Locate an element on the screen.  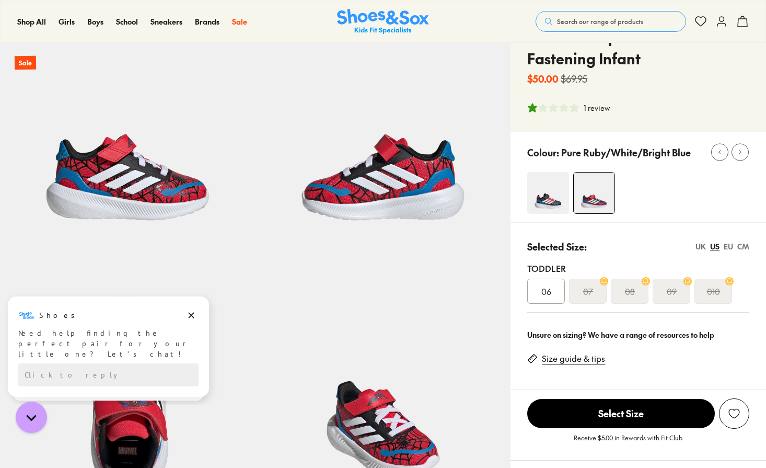
div: 1 review is located at coordinates (597, 108).